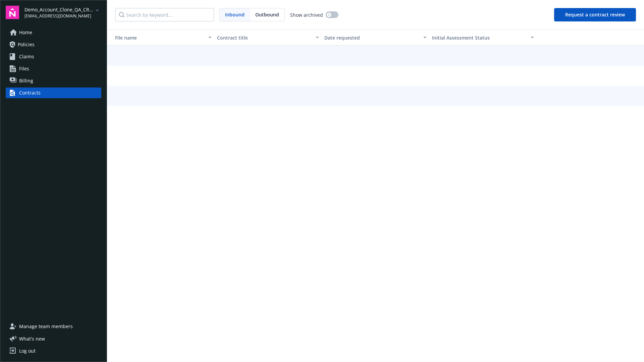  What do you see at coordinates (375, 38) in the screenshot?
I see `button: Date requested` at bounding box center [375, 38].